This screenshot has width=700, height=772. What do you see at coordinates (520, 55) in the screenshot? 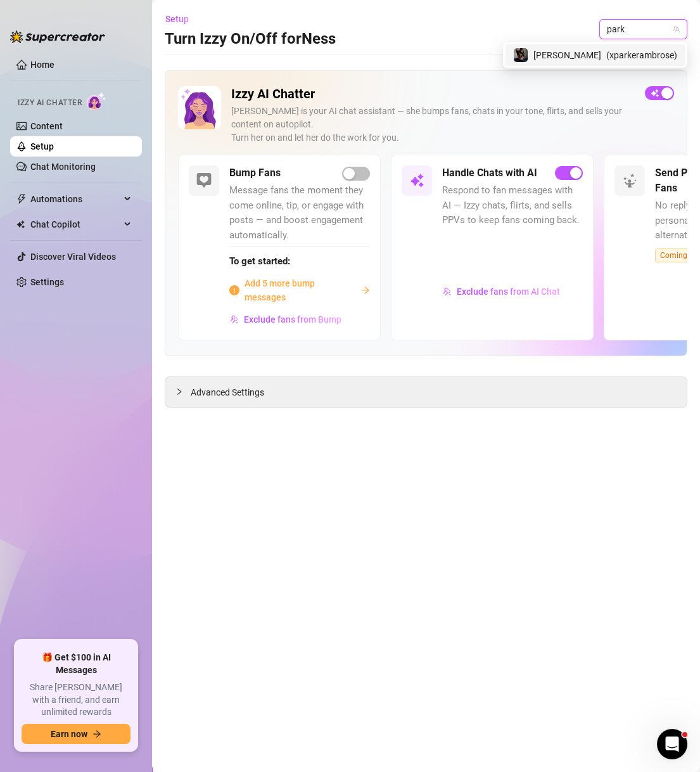
I see `img: Parker (@xparkerambrose)` at bounding box center [520, 55].